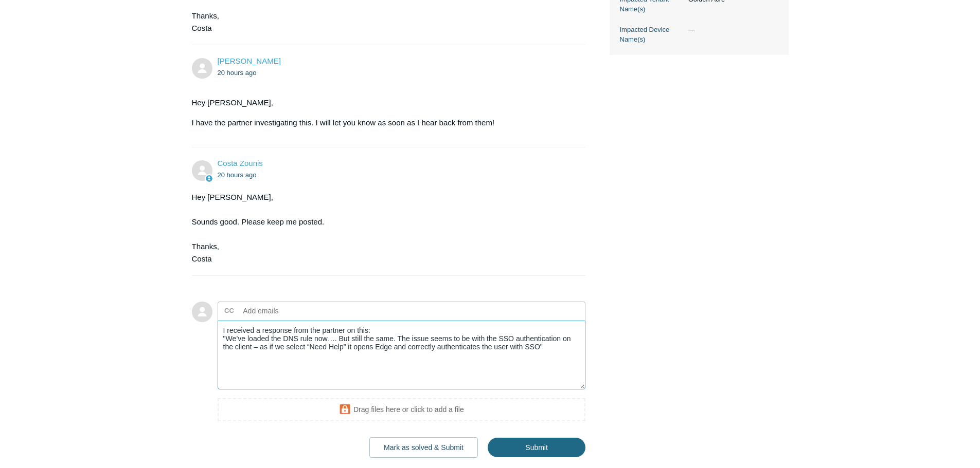 This screenshot has width=980, height=468. Describe the element at coordinates (237, 72) in the screenshot. I see `time: 10/06/2025, 12:45` at that location.